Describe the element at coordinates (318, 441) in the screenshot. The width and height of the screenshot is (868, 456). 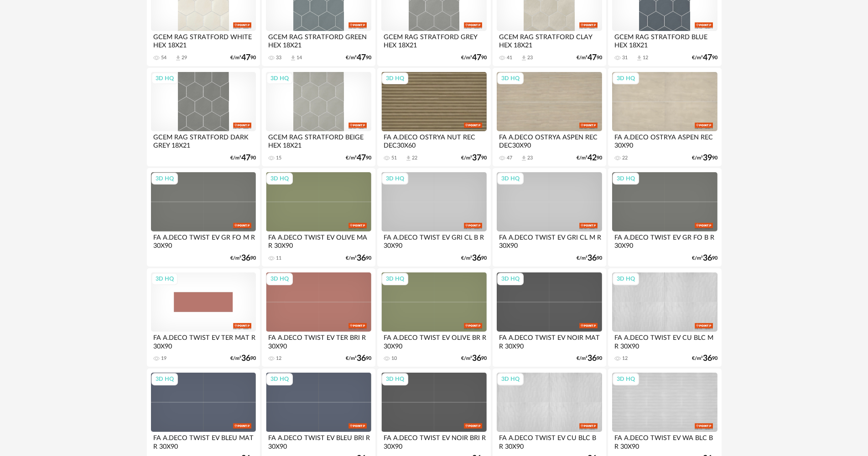
I see `div: FA A.DECO TWIST EV BLEU BRI R 30X90` at that location.